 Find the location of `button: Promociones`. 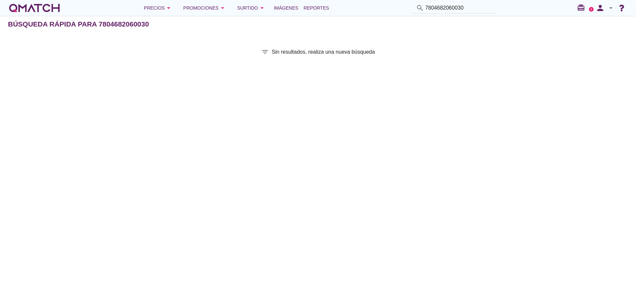

button: Promociones is located at coordinates (205, 8).